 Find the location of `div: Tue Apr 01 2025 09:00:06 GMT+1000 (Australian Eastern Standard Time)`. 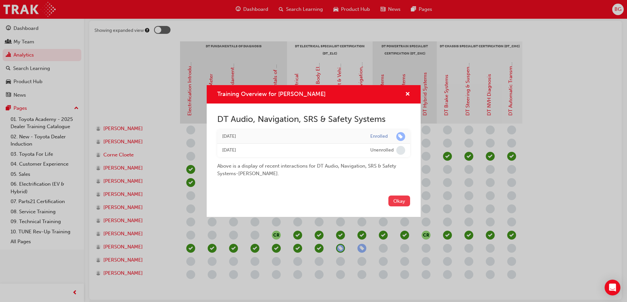

div: Tue Apr 01 2025 09:00:06 GMT+1000 (Australian Eastern Standard Time) is located at coordinates (291, 150).